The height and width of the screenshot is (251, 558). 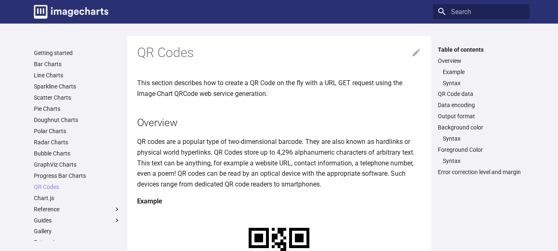 I want to click on a: Output format, so click(x=481, y=116).